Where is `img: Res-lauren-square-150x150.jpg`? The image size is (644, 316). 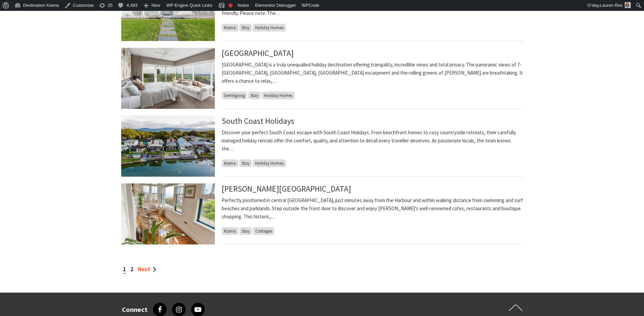
img: Res-lauren-square-150x150.jpg is located at coordinates (627, 5).